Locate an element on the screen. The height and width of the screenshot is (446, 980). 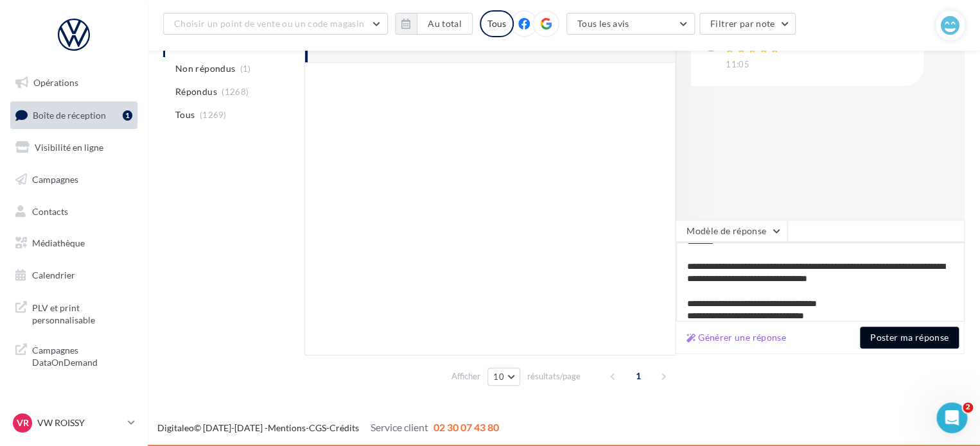
span: Tous les avis is located at coordinates (603, 23).